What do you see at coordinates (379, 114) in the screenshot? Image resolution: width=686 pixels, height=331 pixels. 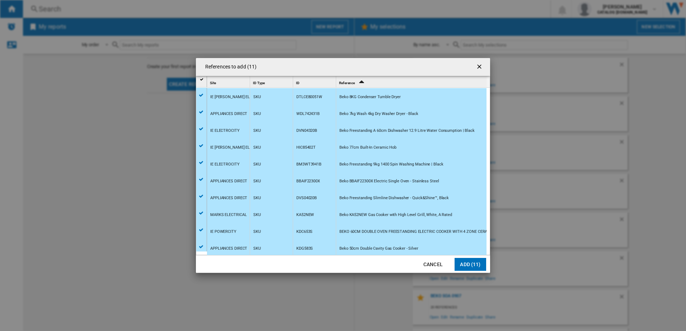 I see `div: Beko 7kg Wash 4kg Dry Washer Dryer - Black` at bounding box center [379, 114].